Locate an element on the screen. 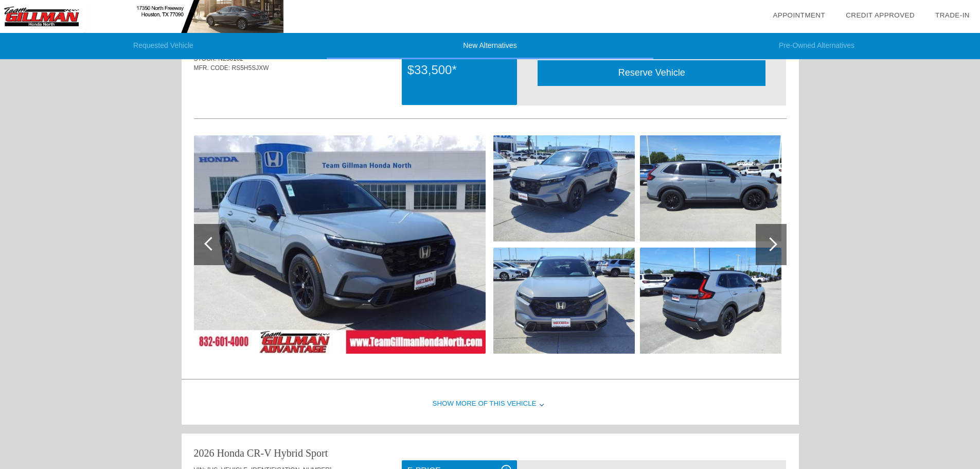 This screenshot has height=469, width=980. div: $33,500* is located at coordinates (460, 70).